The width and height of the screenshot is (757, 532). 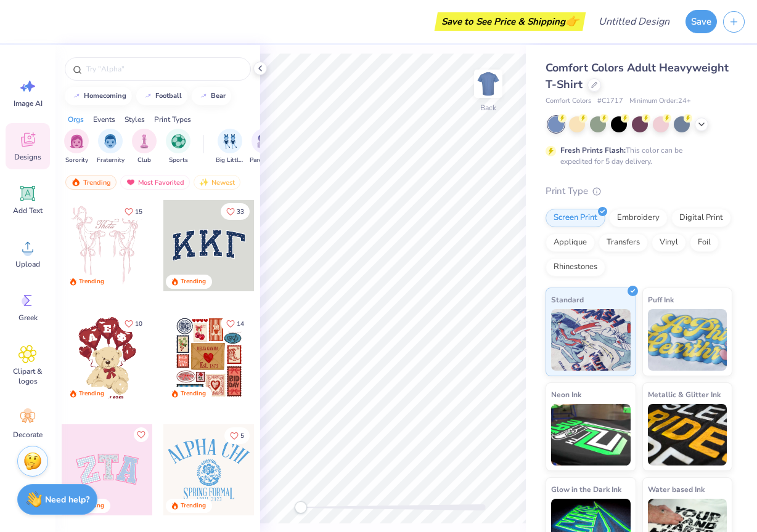 What do you see at coordinates (110, 160) in the screenshot?
I see `span: Fraternity` at bounding box center [110, 160].